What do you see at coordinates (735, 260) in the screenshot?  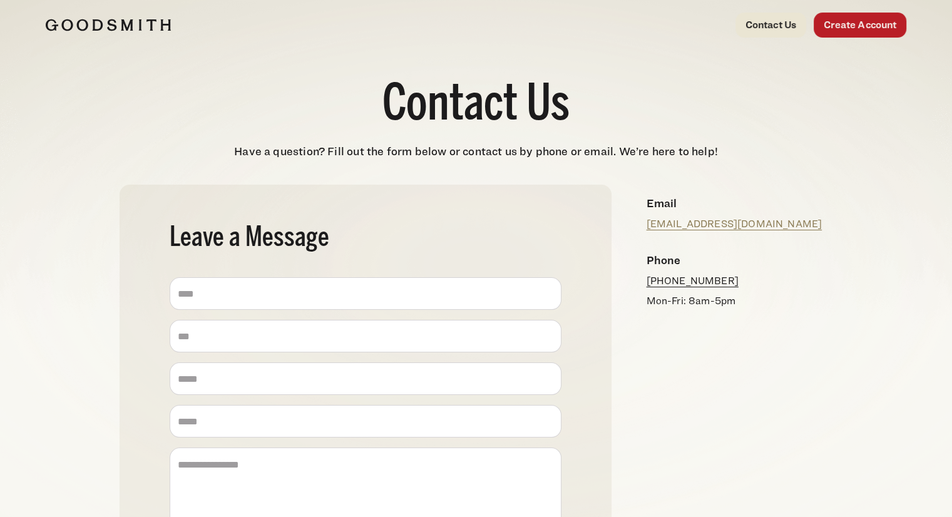 I see `h4: Phone` at bounding box center [735, 260].